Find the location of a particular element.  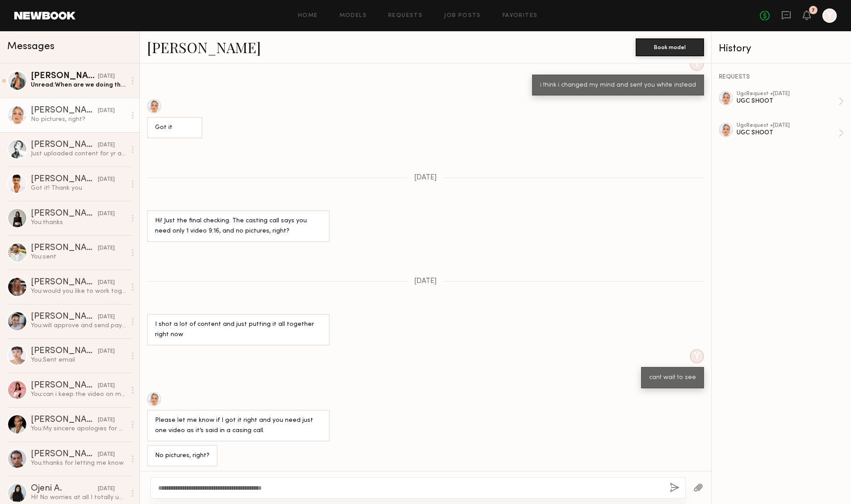

a: Y is located at coordinates (830, 16).